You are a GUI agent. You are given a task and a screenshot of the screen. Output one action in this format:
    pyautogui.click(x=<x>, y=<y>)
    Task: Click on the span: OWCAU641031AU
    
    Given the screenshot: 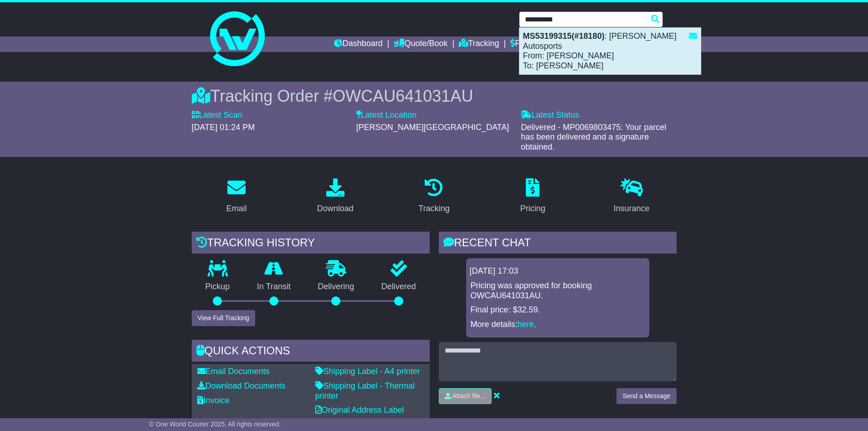 What is the action you would take?
    pyautogui.click(x=403, y=96)
    